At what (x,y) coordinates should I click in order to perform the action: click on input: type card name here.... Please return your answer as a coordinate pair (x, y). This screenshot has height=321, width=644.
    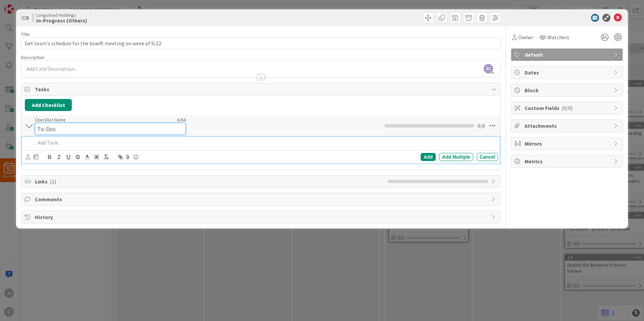
    Looking at the image, I should click on (261, 43).